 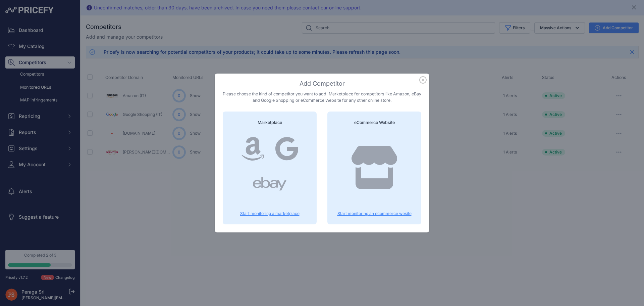 I want to click on h3: Add Competitor, so click(x=322, y=84).